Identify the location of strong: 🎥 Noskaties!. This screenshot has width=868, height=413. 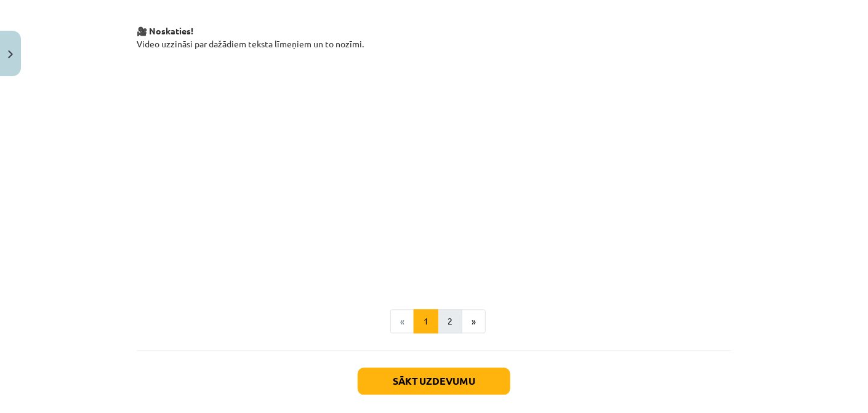
(165, 31).